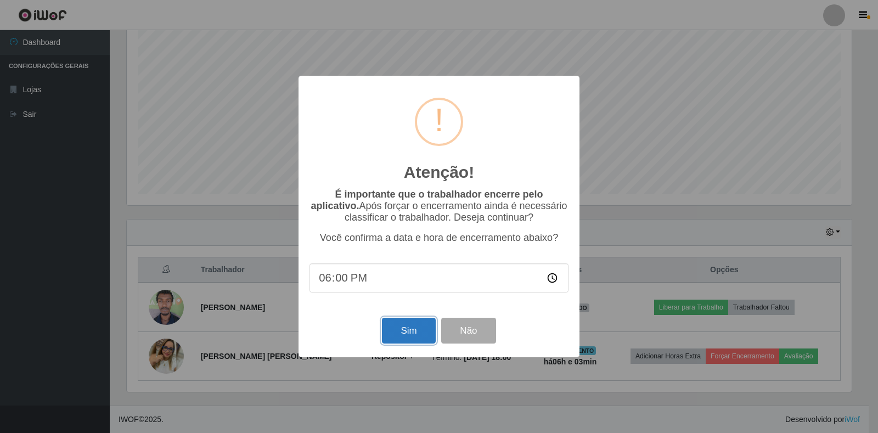  What do you see at coordinates (426, 200) in the screenshot?
I see `b: É importante que o trabalhador encerre pelo aplicativo.` at bounding box center [426, 200].